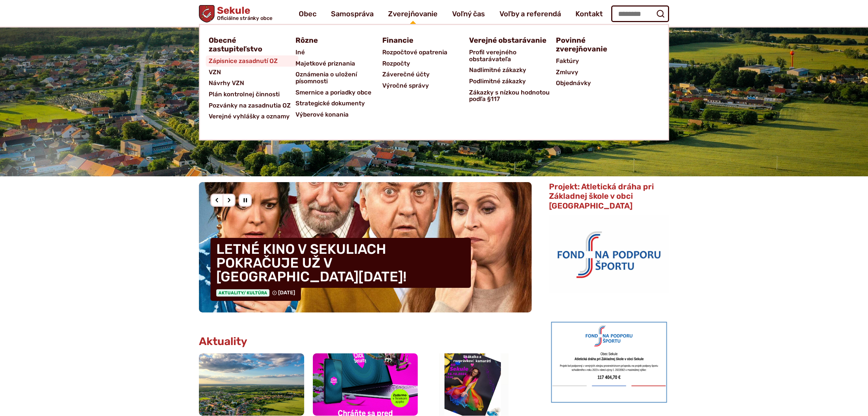  I want to click on span: Rozpočtové opatrenia, so click(415, 52).